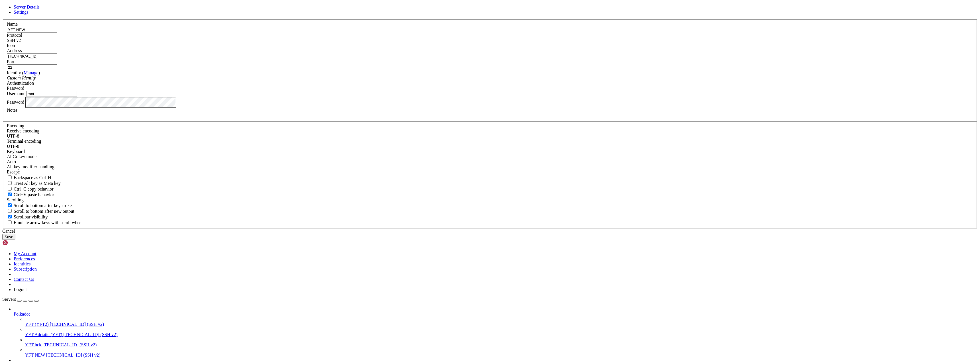 This screenshot has width=980, height=362. What do you see at coordinates (490, 231) in the screenshot?
I see `div: Cancel` at bounding box center [490, 231].